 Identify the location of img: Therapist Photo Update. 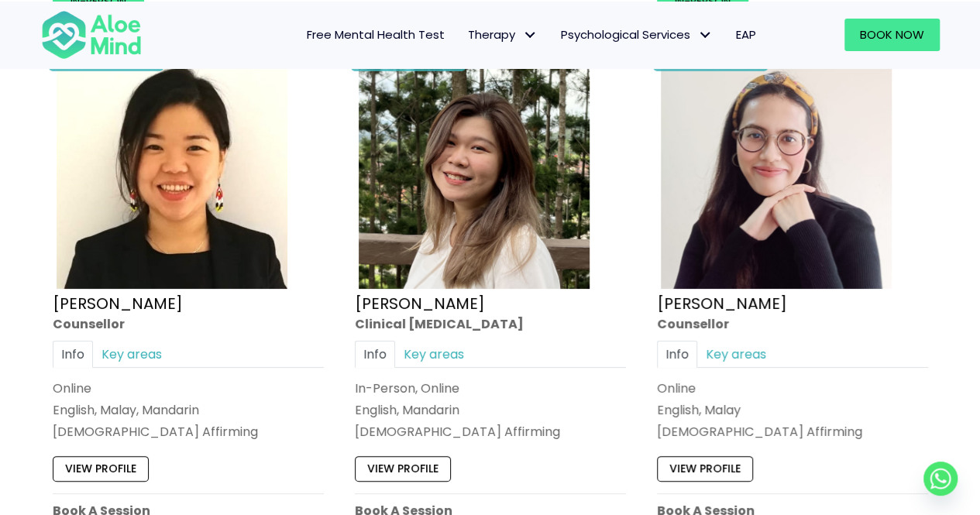
(776, 173).